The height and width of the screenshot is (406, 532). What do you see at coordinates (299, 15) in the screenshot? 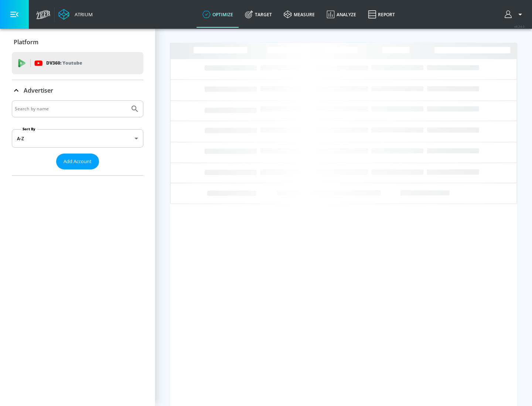
I see `a: measure` at bounding box center [299, 15].